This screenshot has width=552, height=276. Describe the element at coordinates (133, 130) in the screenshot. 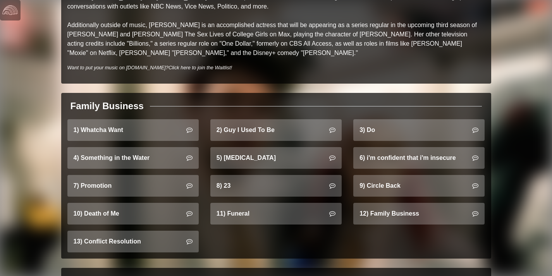

I see `a: 1) Whatcha Want` at that location.